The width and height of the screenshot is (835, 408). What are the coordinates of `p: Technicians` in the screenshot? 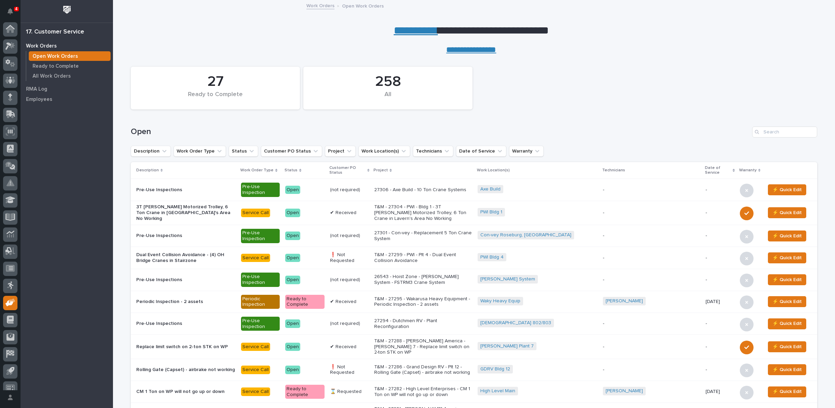 It's located at (614, 170).